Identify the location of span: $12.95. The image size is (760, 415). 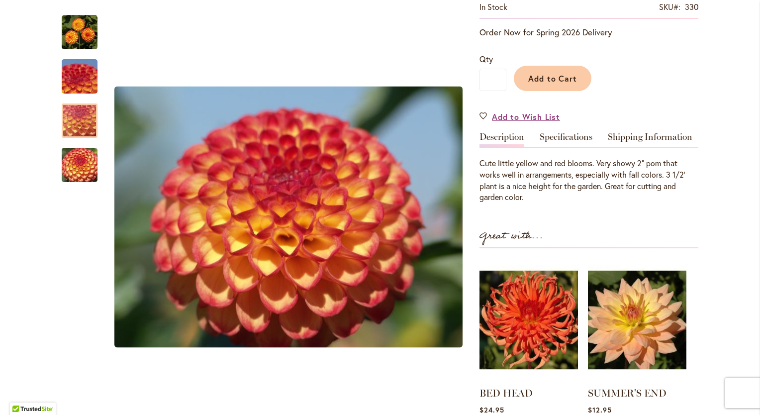
(600, 410).